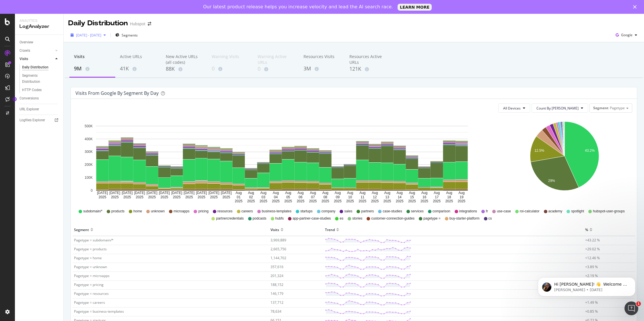  Describe the element at coordinates (278, 239) in the screenshot. I see `span: 3,969,889` at that location.